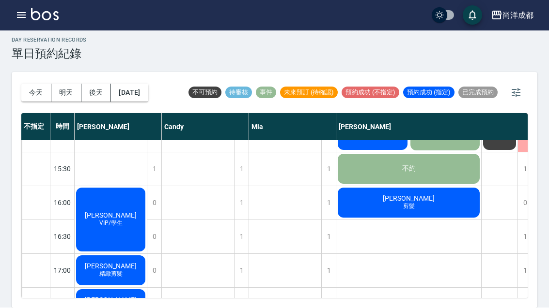  What do you see at coordinates (409, 169) in the screenshot?
I see `span: 不約` at bounding box center [409, 169].